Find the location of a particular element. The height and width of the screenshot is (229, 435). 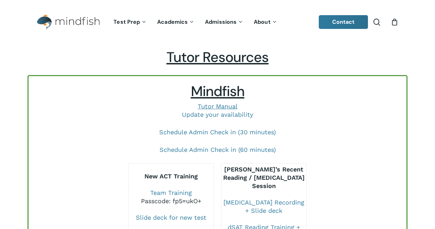

header: Main Menu is located at coordinates (217, 22).